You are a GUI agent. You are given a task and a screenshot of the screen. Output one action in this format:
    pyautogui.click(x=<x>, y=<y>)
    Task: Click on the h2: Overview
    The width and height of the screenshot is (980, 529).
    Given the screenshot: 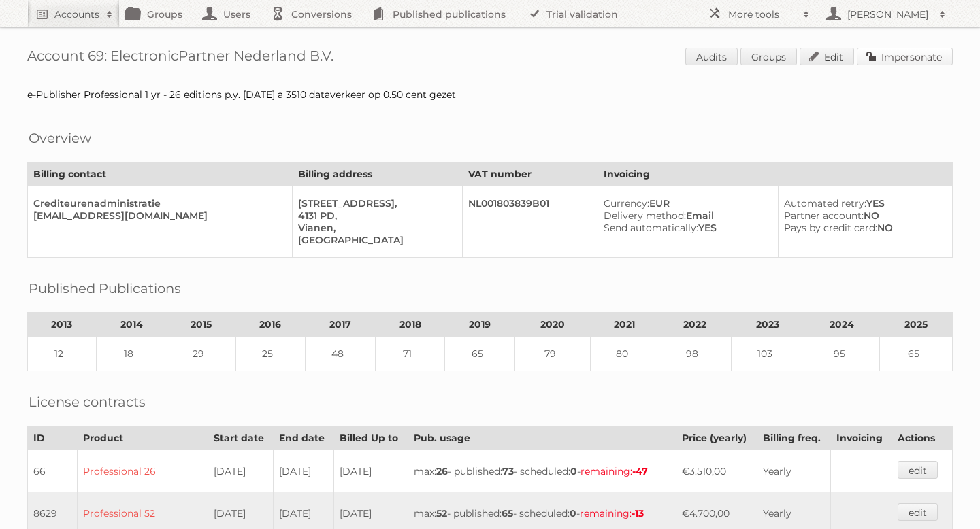 What is the action you would take?
    pyautogui.click(x=60, y=138)
    